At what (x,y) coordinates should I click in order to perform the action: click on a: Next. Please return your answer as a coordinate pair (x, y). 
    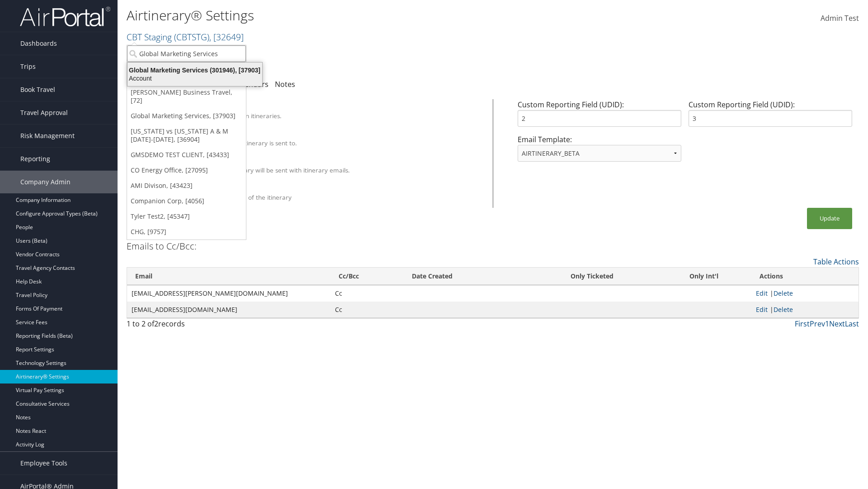
    Looking at the image, I should click on (838, 324).